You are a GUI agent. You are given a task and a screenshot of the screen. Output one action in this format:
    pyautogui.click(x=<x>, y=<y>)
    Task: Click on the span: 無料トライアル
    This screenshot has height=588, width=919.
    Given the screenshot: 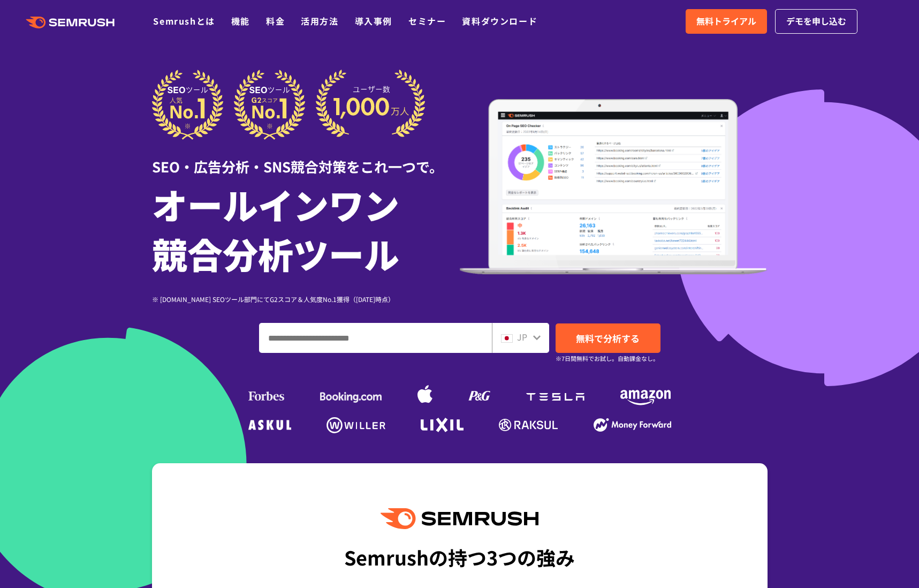 What is the action you would take?
    pyautogui.click(x=726, y=21)
    